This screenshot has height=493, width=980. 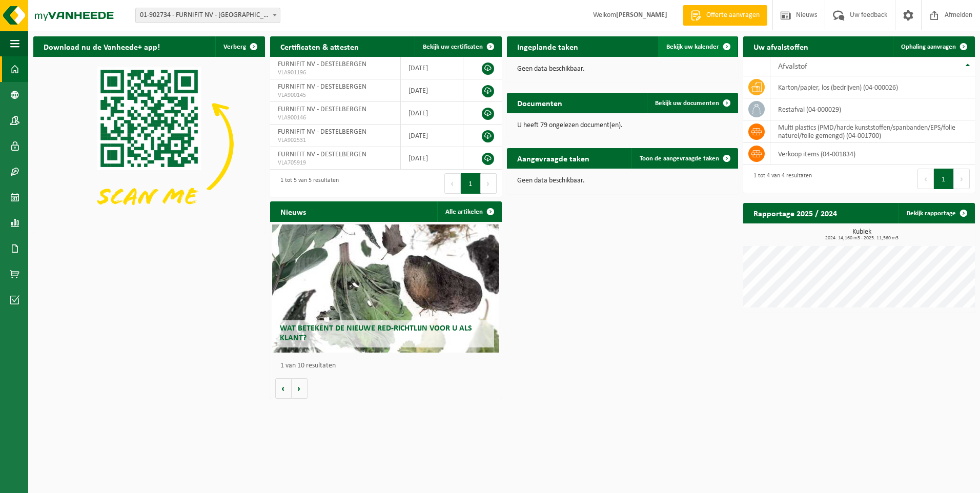 I want to click on a: Wat betekent de nieuwe RED-richtlijn voor u als klant?, so click(x=386, y=288).